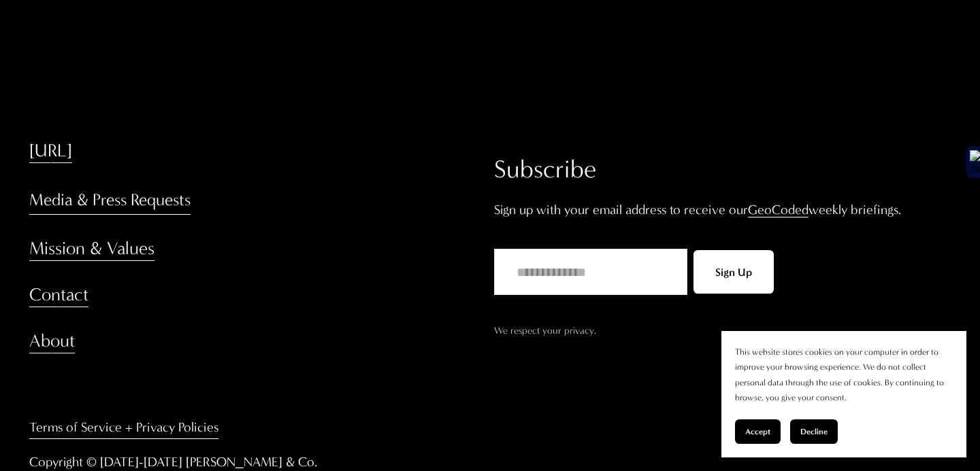 The height and width of the screenshot is (471, 980). What do you see at coordinates (758, 432) in the screenshot?
I see `button: Accept` at bounding box center [758, 432].